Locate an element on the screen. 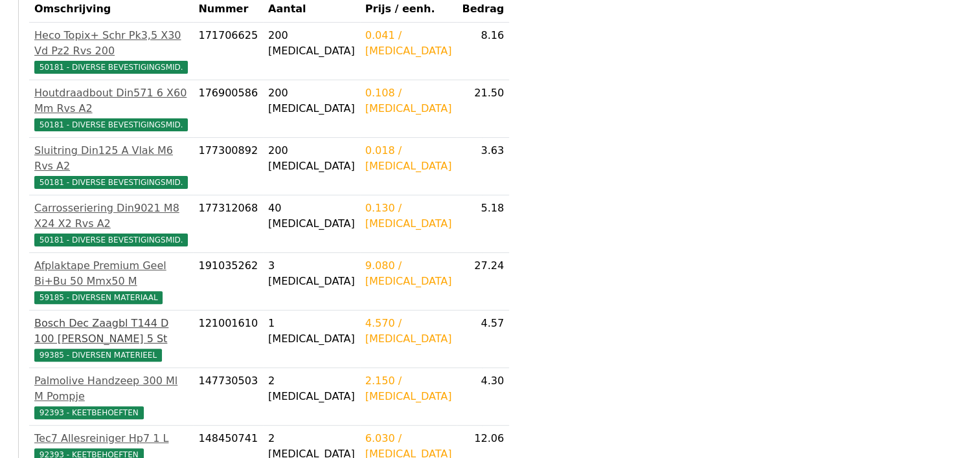  a: Afplaktape Premium Geel Bi+Bu 50 Mmx50 M59185 - DIVERSEN MATERIAAL is located at coordinates (111, 281).